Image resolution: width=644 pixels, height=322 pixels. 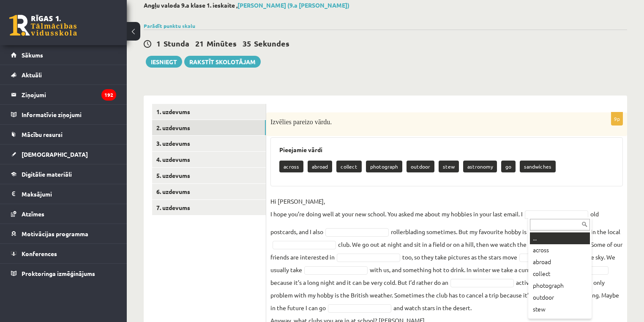 What do you see at coordinates (560, 274) in the screenshot?
I see `div: collect` at bounding box center [560, 274].